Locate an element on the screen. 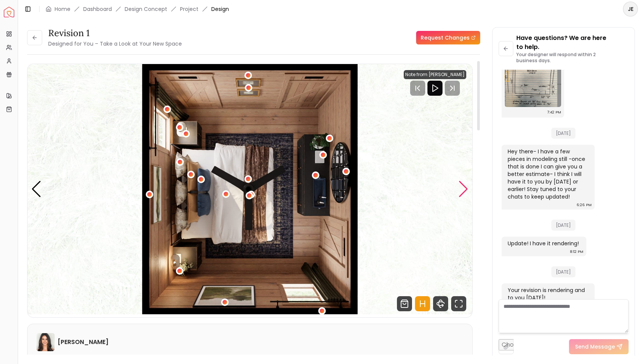 Image resolution: width=644 pixels, height=364 pixels. li: Design Concept is located at coordinates (146, 9).